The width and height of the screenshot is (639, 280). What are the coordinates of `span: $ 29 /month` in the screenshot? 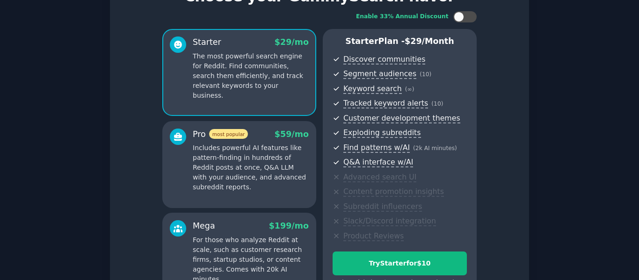 It's located at (430, 41).